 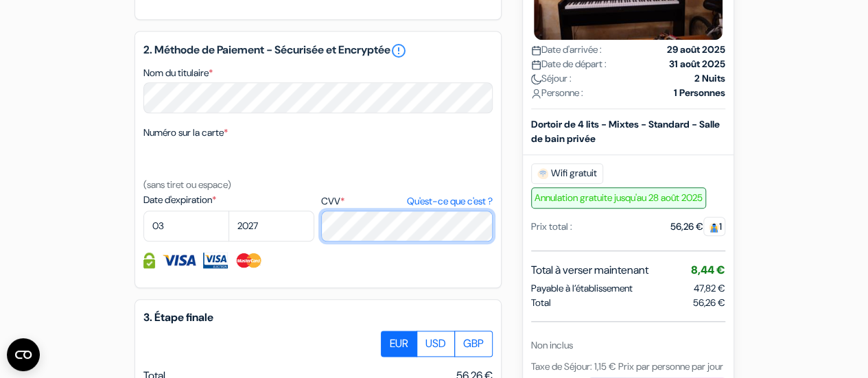 I want to click on span: 8,44 €, so click(x=708, y=269).